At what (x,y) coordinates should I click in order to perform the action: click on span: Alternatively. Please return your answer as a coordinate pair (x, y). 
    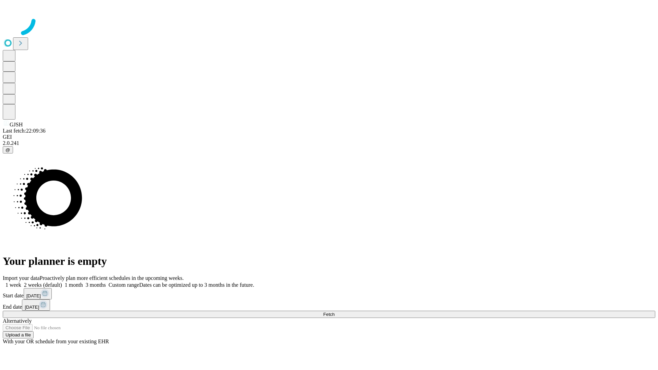
    Looking at the image, I should click on (17, 321).